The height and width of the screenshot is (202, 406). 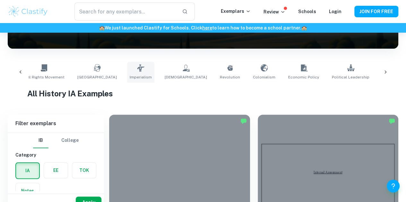 I want to click on button: Notes, so click(x=28, y=191).